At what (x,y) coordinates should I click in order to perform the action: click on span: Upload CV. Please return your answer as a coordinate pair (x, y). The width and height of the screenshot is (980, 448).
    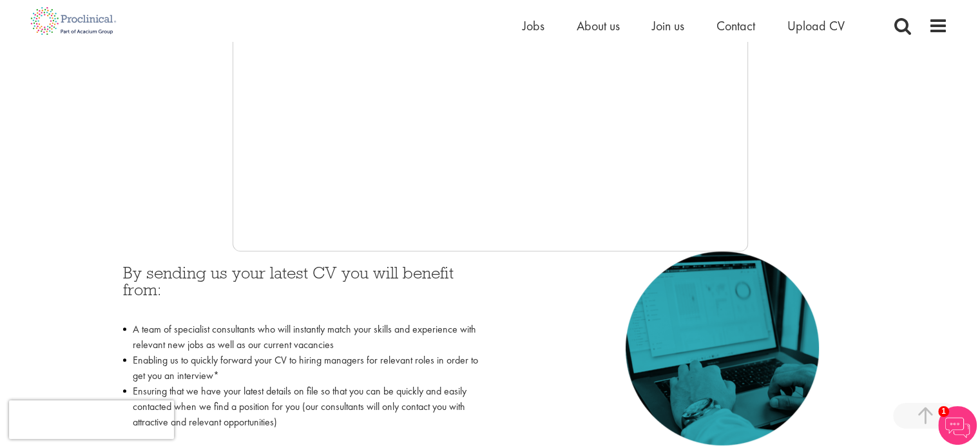
    Looking at the image, I should click on (816, 26).